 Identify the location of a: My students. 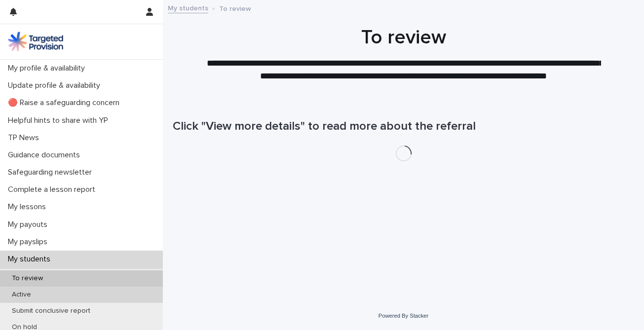
(188, 7).